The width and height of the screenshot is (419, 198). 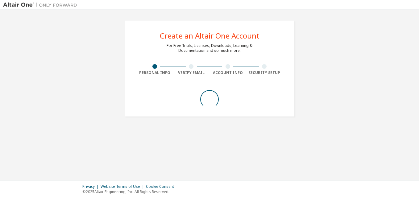 What do you see at coordinates (191, 73) in the screenshot?
I see `div: Verify Email` at bounding box center [191, 73].